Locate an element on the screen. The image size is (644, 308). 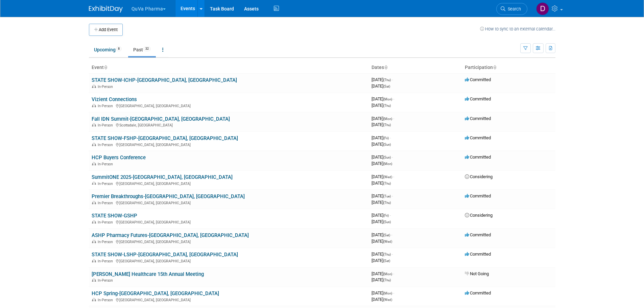
a: HCP Buyers Conference is located at coordinates (118, 157).